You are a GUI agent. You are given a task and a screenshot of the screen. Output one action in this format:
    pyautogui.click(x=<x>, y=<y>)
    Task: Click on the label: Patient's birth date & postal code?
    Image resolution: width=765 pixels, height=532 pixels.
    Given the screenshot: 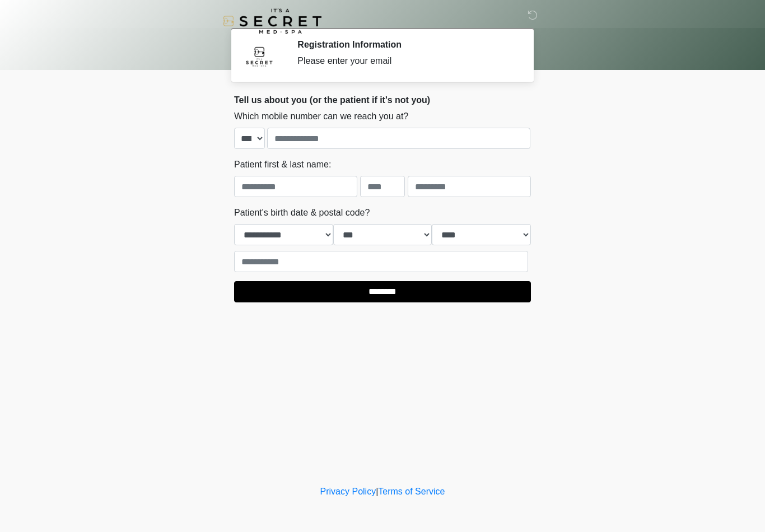 What is the action you would take?
    pyautogui.click(x=302, y=213)
    